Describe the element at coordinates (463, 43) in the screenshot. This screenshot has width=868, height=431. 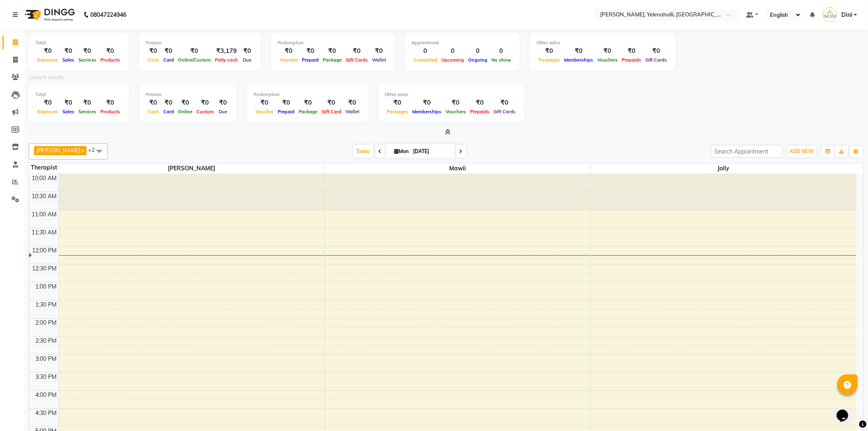
I see `div: Appointment` at that location.